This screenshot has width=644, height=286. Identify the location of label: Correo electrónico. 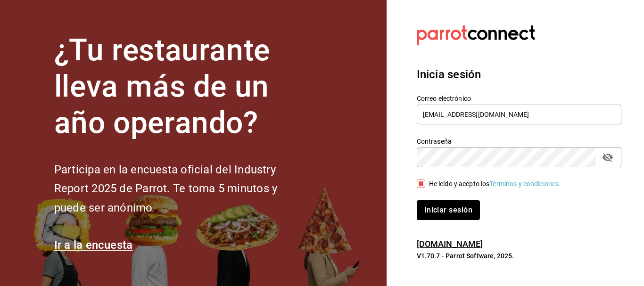
(519, 99).